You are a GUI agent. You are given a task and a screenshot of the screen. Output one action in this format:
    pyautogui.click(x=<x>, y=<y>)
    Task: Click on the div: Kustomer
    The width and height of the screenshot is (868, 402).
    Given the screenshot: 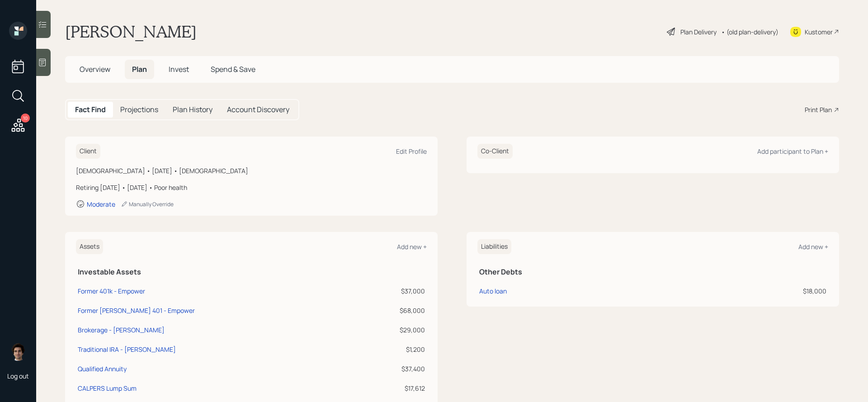 What is the action you would take?
    pyautogui.click(x=819, y=32)
    